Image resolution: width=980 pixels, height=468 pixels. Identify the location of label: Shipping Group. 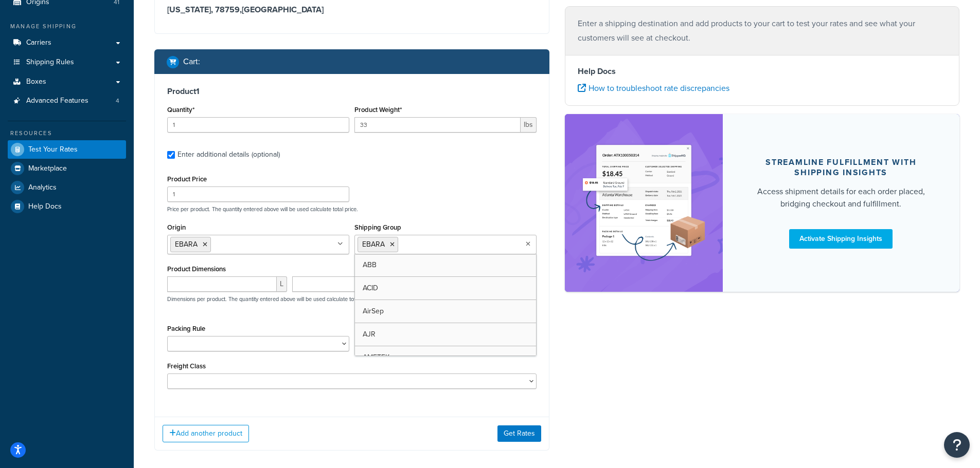
(378, 227).